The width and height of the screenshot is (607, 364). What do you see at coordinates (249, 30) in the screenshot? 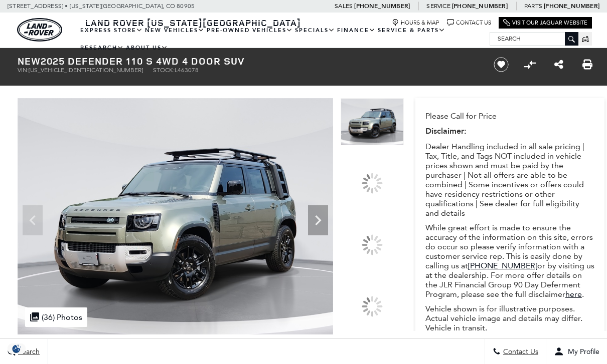
I see `a: Pre-Owned Vehicles` at bounding box center [249, 30].